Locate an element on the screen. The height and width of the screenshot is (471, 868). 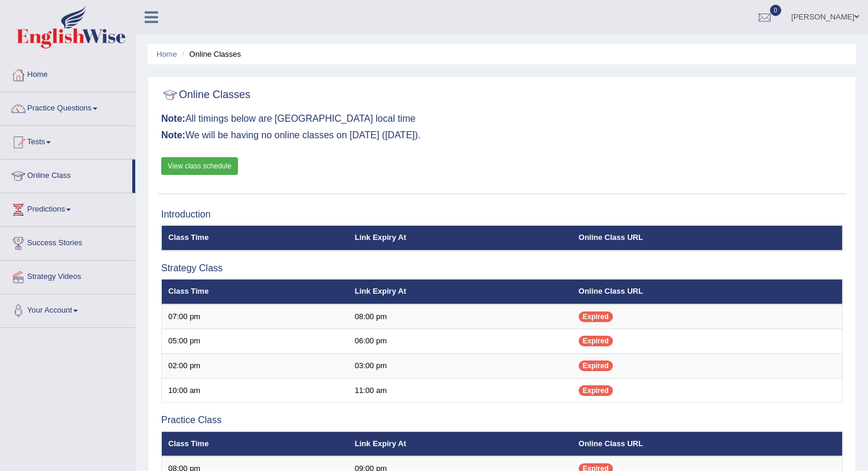
a: Predictions is located at coordinates (68, 208).